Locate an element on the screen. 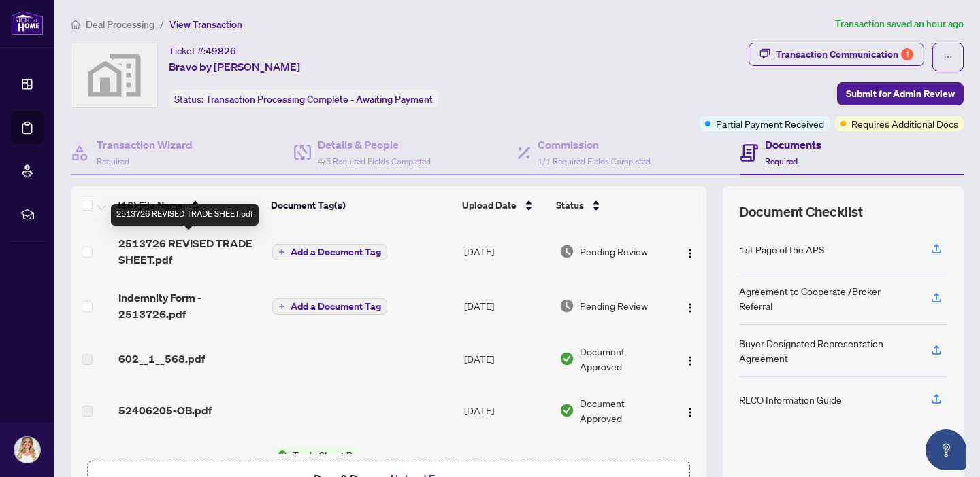  span: Partial Payment Received is located at coordinates (770, 124).